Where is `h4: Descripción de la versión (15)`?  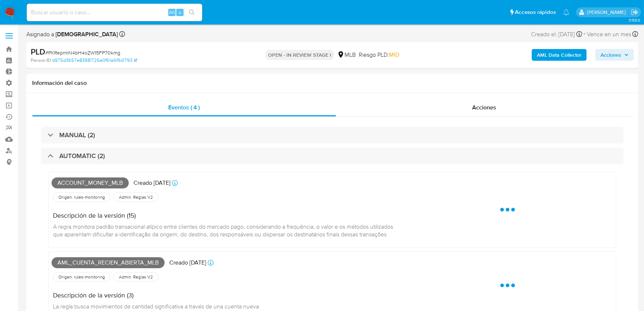 h4: Descripción de la versión (15) is located at coordinates (225, 216).